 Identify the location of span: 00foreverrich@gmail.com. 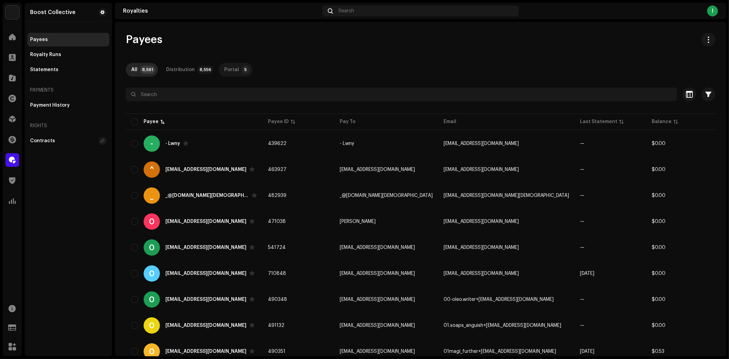
(377, 248).